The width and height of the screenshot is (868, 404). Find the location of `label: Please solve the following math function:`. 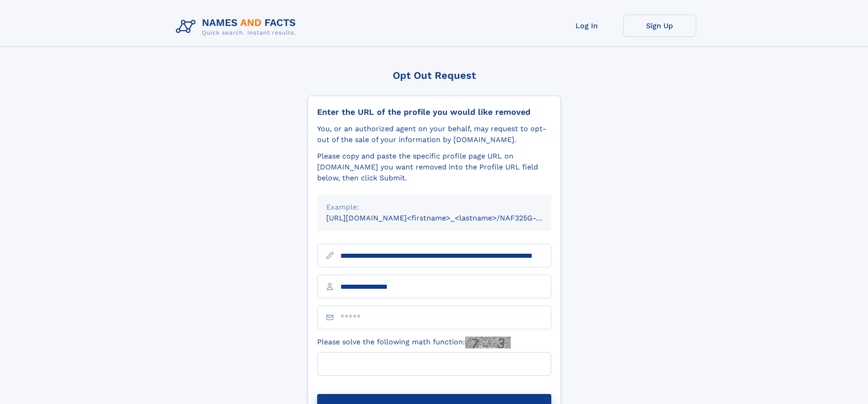

label: Please solve the following math function: is located at coordinates (413, 343).